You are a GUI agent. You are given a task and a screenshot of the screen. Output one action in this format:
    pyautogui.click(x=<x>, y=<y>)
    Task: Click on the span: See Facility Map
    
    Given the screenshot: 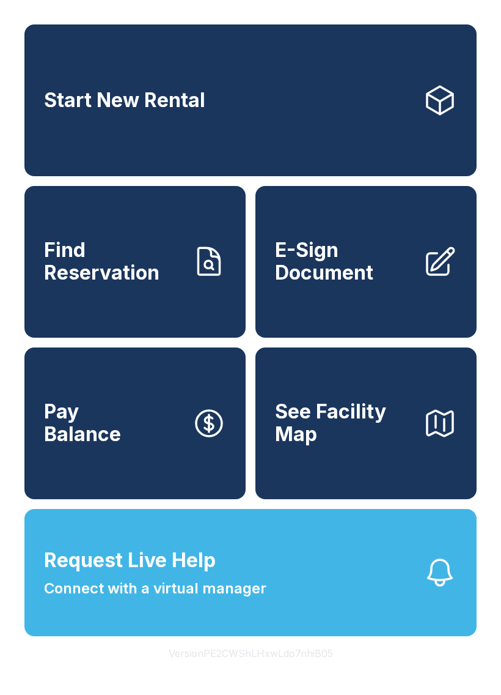 What is the action you would take?
    pyautogui.click(x=344, y=423)
    